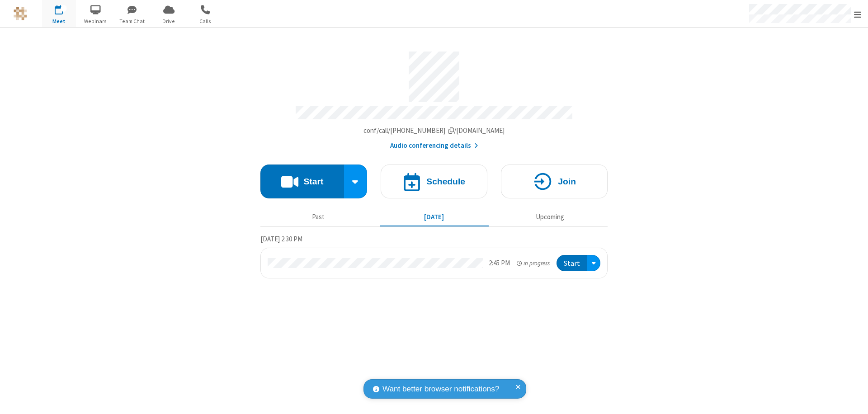 Image resolution: width=868 pixels, height=414 pixels. I want to click on section: Account details, so click(434, 98).